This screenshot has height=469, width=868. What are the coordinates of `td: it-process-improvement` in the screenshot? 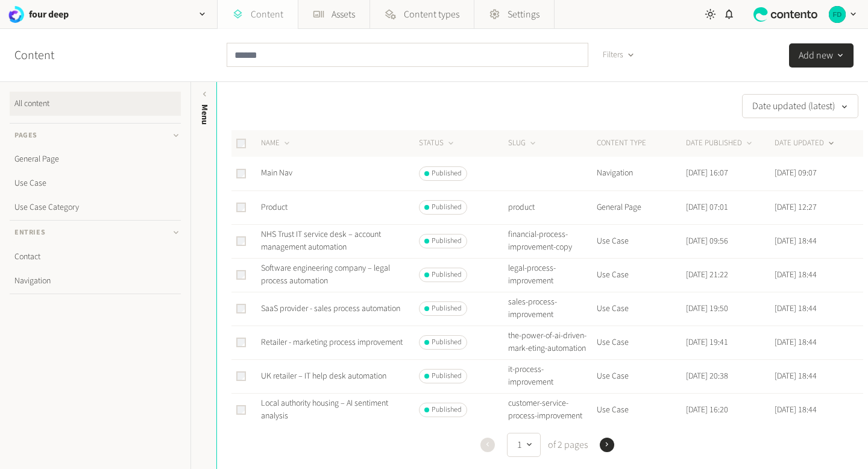 It's located at (552, 376).